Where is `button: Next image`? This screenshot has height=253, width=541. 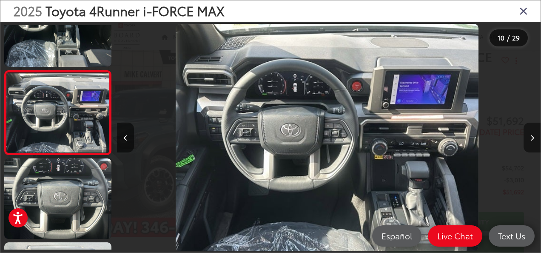 button: Next image is located at coordinates (532, 137).